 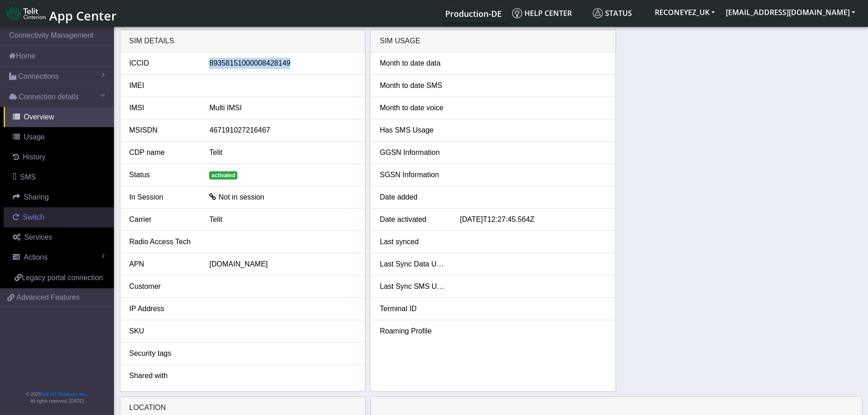 I want to click on span: Help center, so click(x=542, y=13).